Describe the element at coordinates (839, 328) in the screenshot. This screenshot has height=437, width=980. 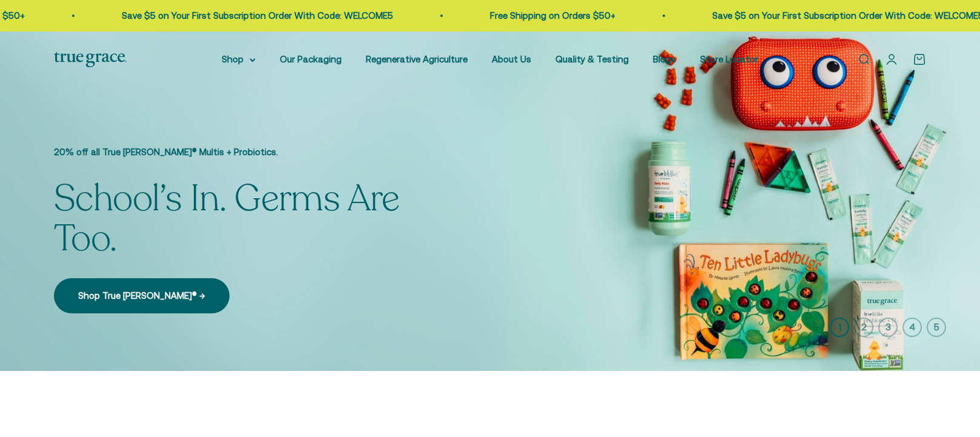
I see `button: 1` at that location.